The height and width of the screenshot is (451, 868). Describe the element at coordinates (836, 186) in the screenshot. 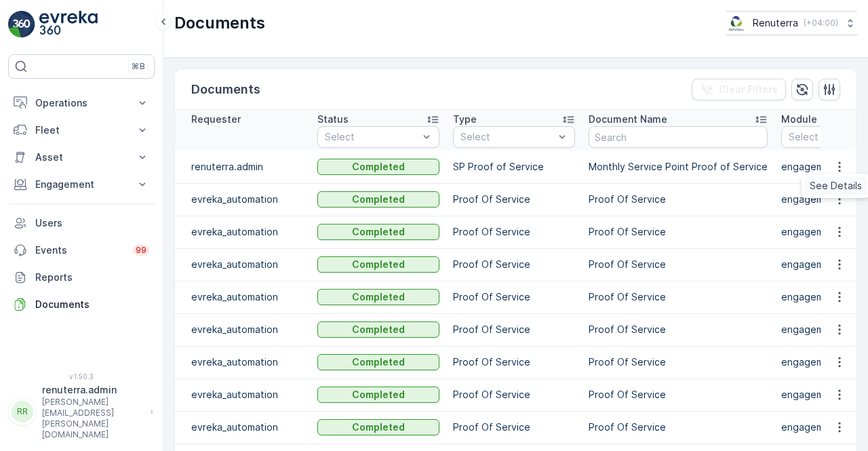

I see `a: See Details` at that location.